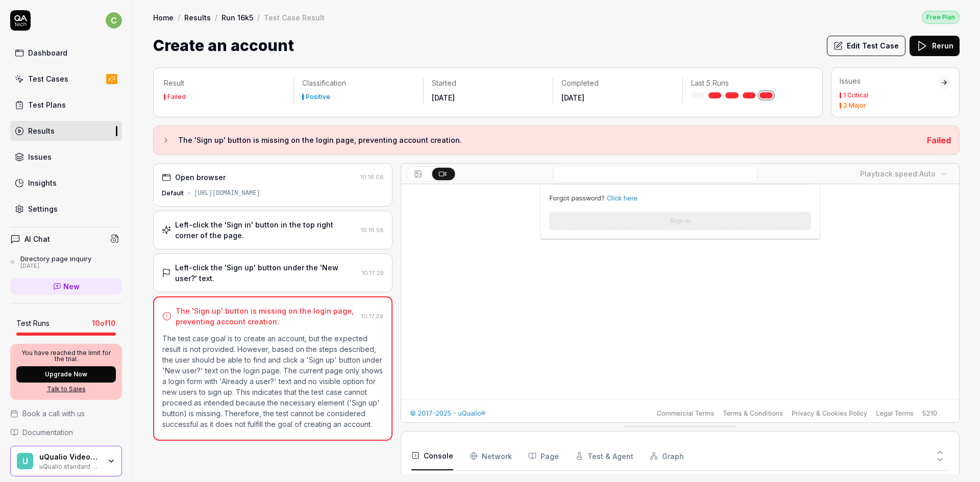 Image resolution: width=980 pixels, height=482 pixels. I want to click on span: New, so click(71, 286).